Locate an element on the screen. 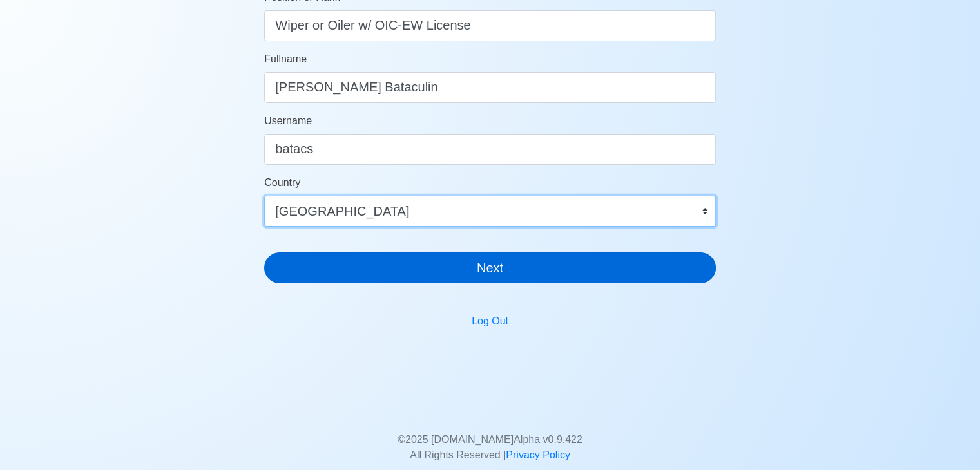  label: Country is located at coordinates (282, 183).